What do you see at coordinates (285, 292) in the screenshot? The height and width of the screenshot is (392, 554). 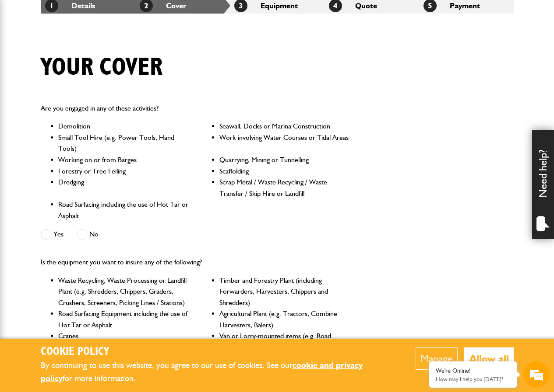 I see `li: Timber and Forestry Plant (including Forwarders, Harvesters, Chippers and Shredders)` at bounding box center [285, 292].